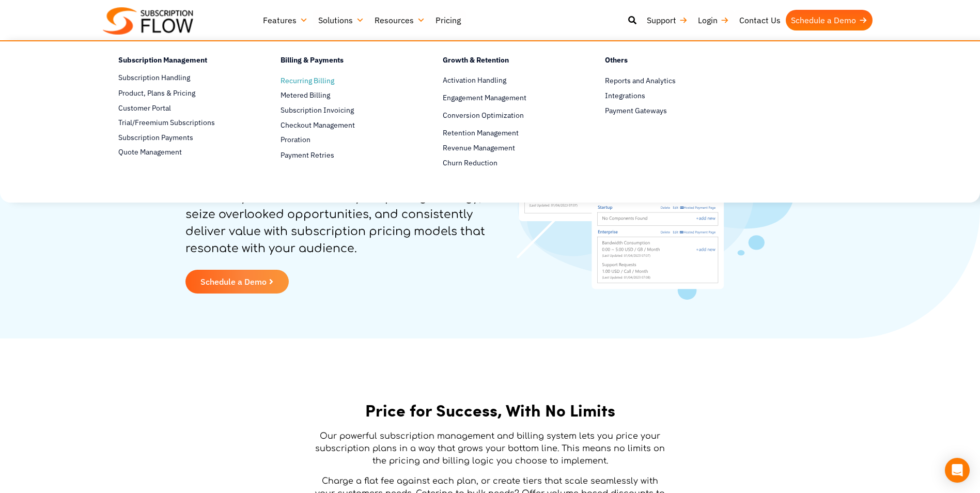  Describe the element at coordinates (307, 155) in the screenshot. I see `span: Payment Retries` at that location.